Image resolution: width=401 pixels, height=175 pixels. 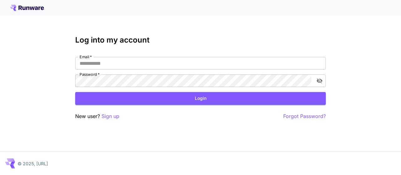 I want to click on button: Login, so click(x=200, y=98).